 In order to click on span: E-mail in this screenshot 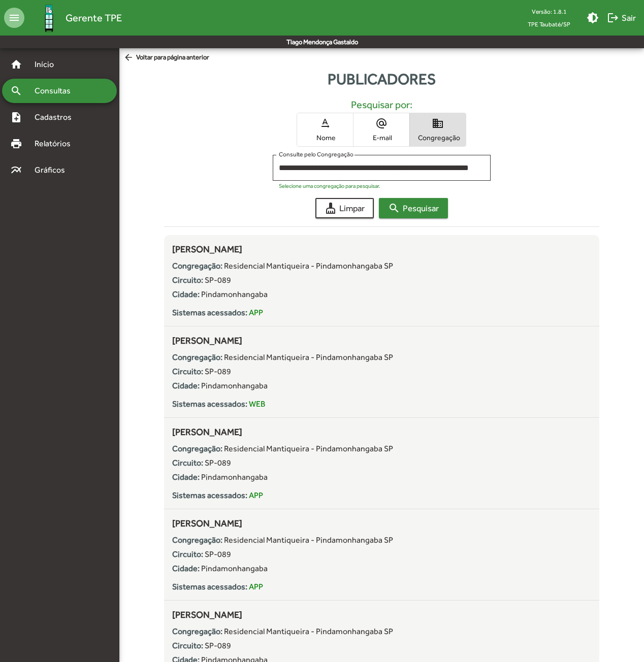, I will do `click(382, 137)`.